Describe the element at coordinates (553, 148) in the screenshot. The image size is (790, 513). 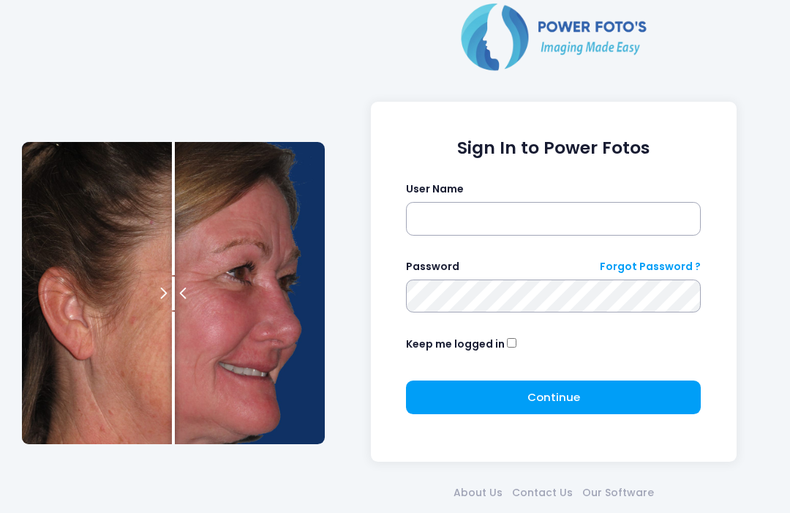
I see `h1: Sign In to Power Fotos` at that location.